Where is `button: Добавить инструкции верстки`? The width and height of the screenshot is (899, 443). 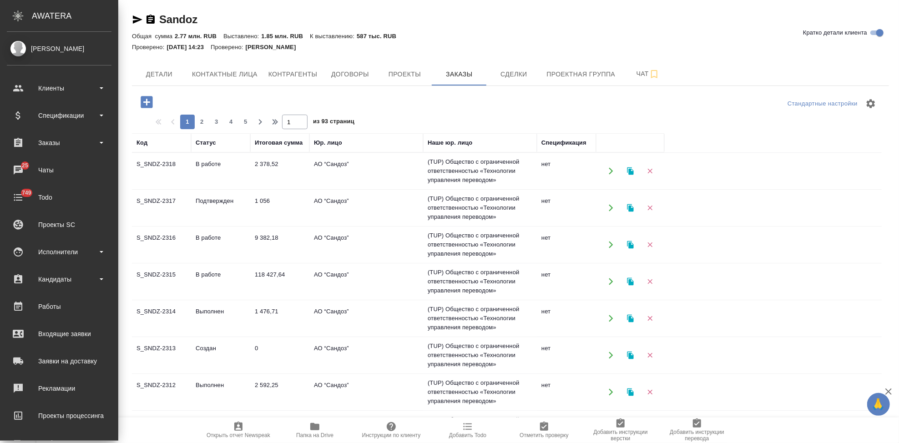
button: Добавить инструкции верстки is located at coordinates (621, 430).